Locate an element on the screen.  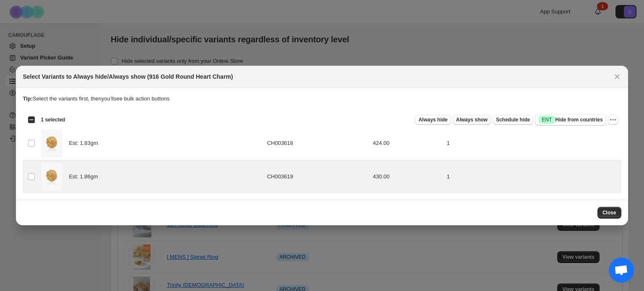
button: Always hide is located at coordinates (433, 120).